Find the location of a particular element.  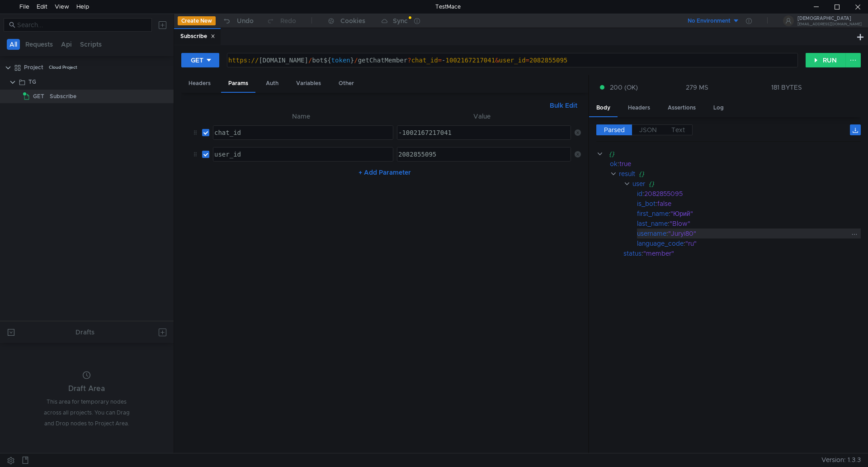

div: ok is located at coordinates (614, 164).